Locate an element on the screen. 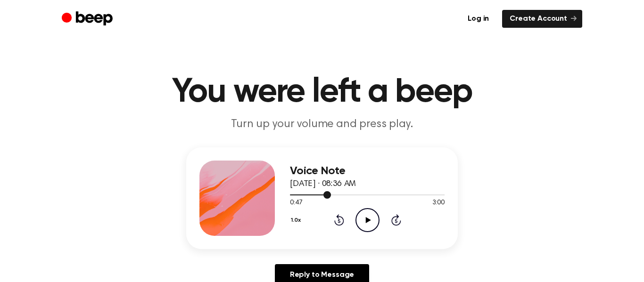  h3: Voice Note is located at coordinates (367, 171).